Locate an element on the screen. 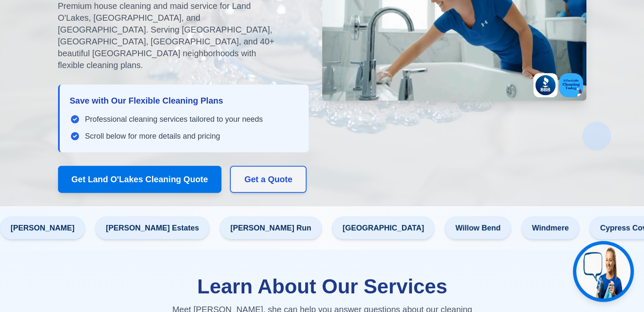 The image size is (644, 312). h2: Learn About Our Services is located at coordinates (322, 287).